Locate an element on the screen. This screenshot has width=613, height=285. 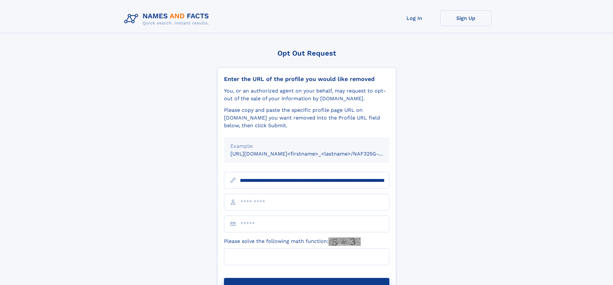
div: Enter the URL of the profile you would like removed is located at coordinates (306, 79).